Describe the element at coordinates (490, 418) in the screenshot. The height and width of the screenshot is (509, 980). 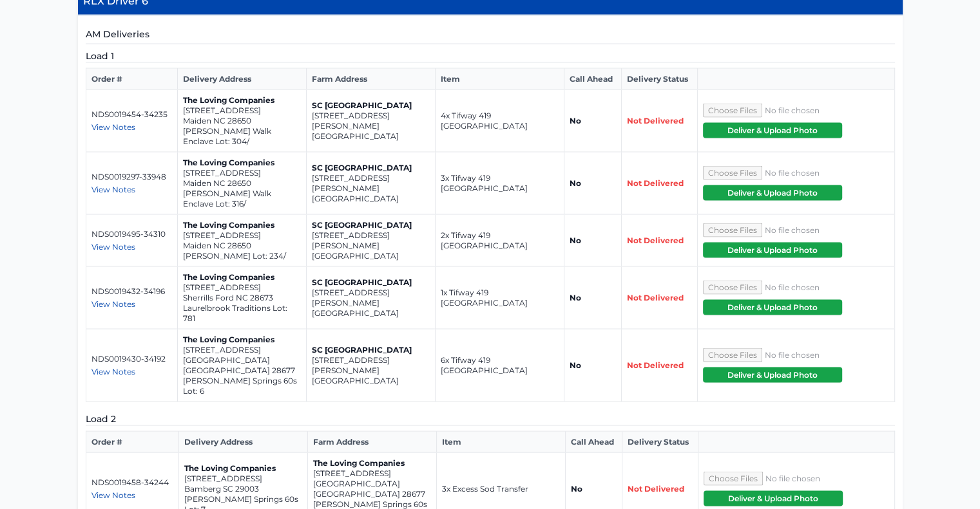
I see `h5: Load 2` at that location.